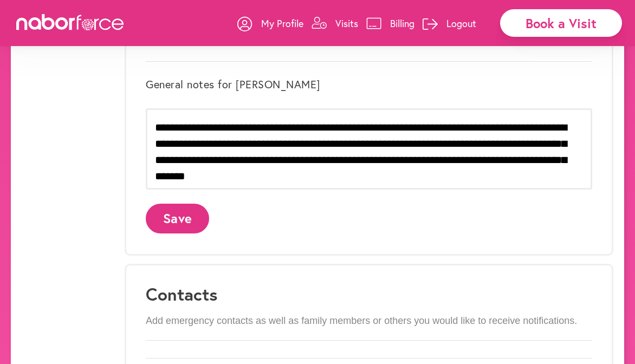 The image size is (635, 364). What do you see at coordinates (347, 23) in the screenshot?
I see `p: Visits` at bounding box center [347, 23].